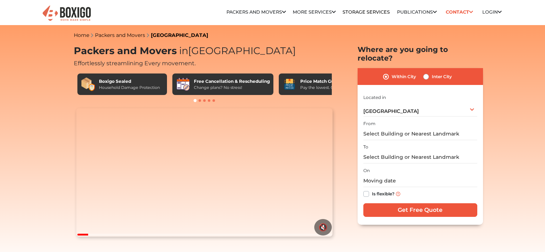 This screenshot has height=252, width=545. I want to click on label: From, so click(369, 124).